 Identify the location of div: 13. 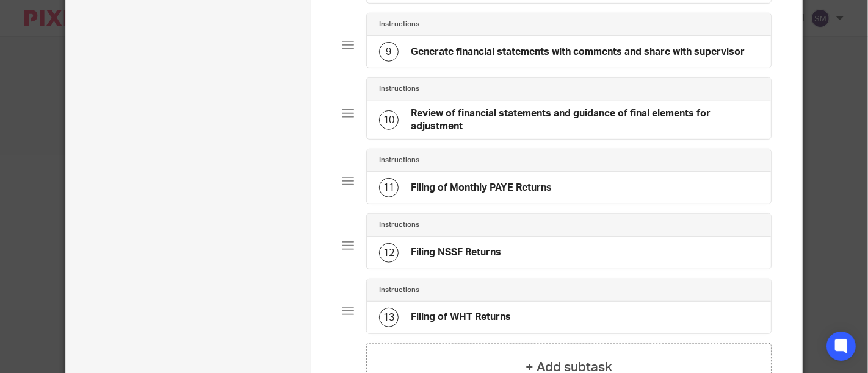
(389, 318).